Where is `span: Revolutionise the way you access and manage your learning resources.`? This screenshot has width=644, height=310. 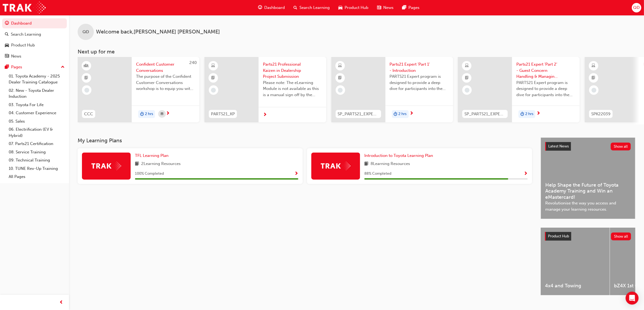 span: Revolutionise the way you access and manage your learning resources. is located at coordinates (588, 206).